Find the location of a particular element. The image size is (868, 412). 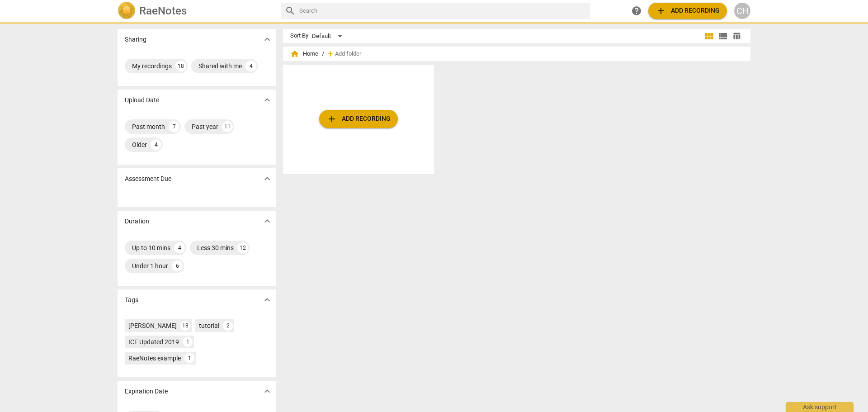

input: Search is located at coordinates (444, 11).